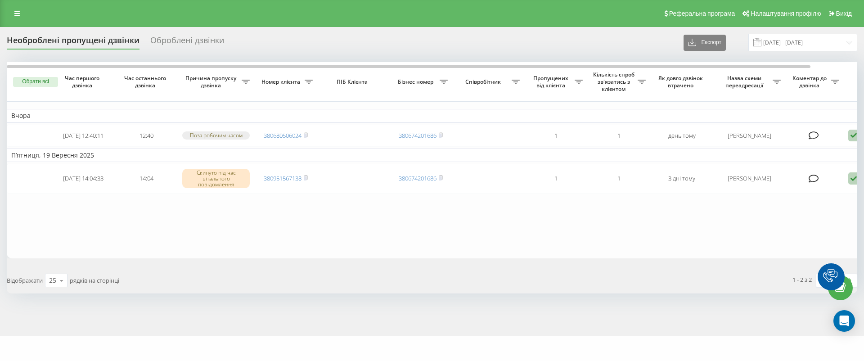 The height and width of the screenshot is (361, 864). What do you see at coordinates (146, 81) in the screenshot?
I see `span: Час останнього дзвінка` at bounding box center [146, 81].